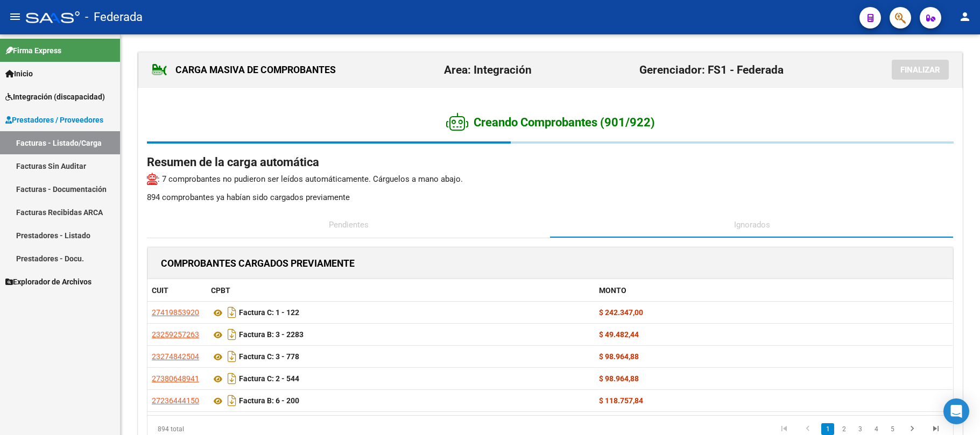 This screenshot has height=435, width=980. Describe the element at coordinates (113, 17) in the screenshot. I see `span: - Federada` at that location.